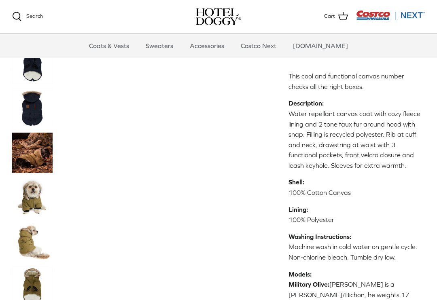 The height and width of the screenshot is (300, 437). Describe the element at coordinates (28, 17) in the screenshot. I see `a: Search` at that location.